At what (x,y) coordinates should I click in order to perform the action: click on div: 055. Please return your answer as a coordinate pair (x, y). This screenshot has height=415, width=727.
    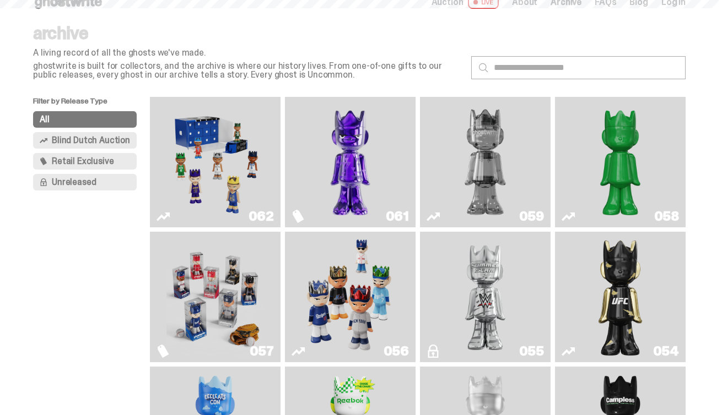
    Looking at the image, I should click on (531, 351).